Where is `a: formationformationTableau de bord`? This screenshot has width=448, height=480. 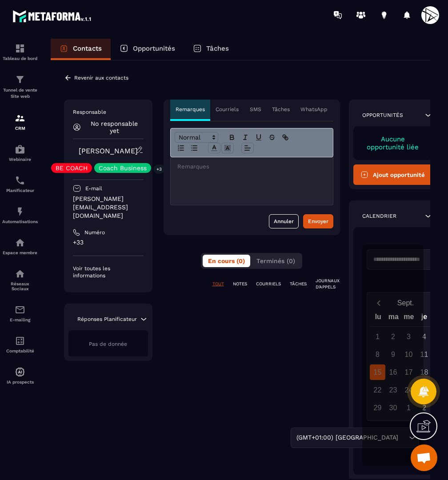 a: formationformationTableau de bord is located at coordinates (20, 52).